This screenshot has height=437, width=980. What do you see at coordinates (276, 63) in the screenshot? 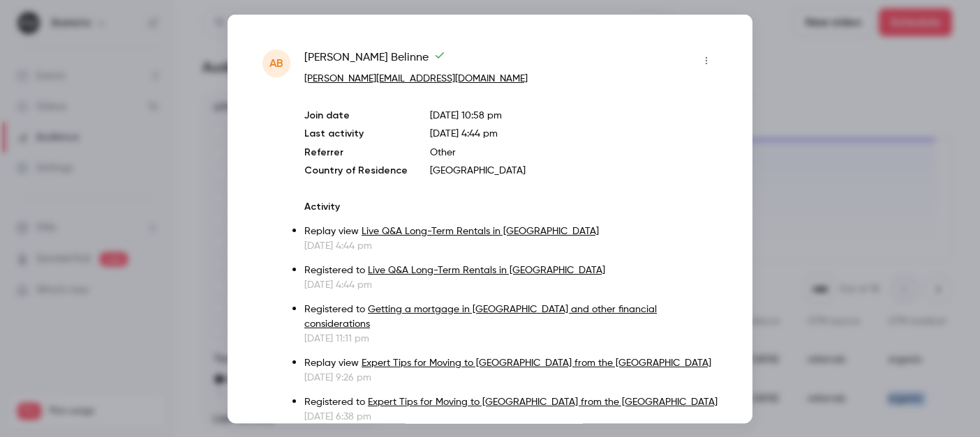
I see `span: AB` at bounding box center [276, 63].